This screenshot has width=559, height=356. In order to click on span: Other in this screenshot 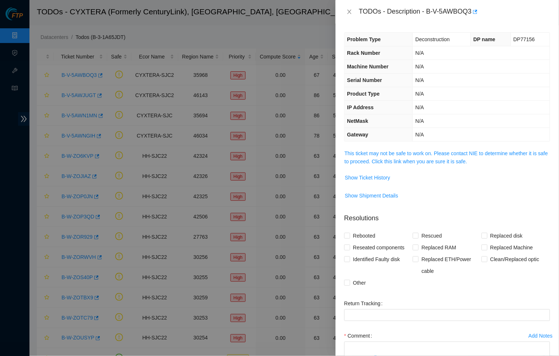, I will do `click(359, 283)`.